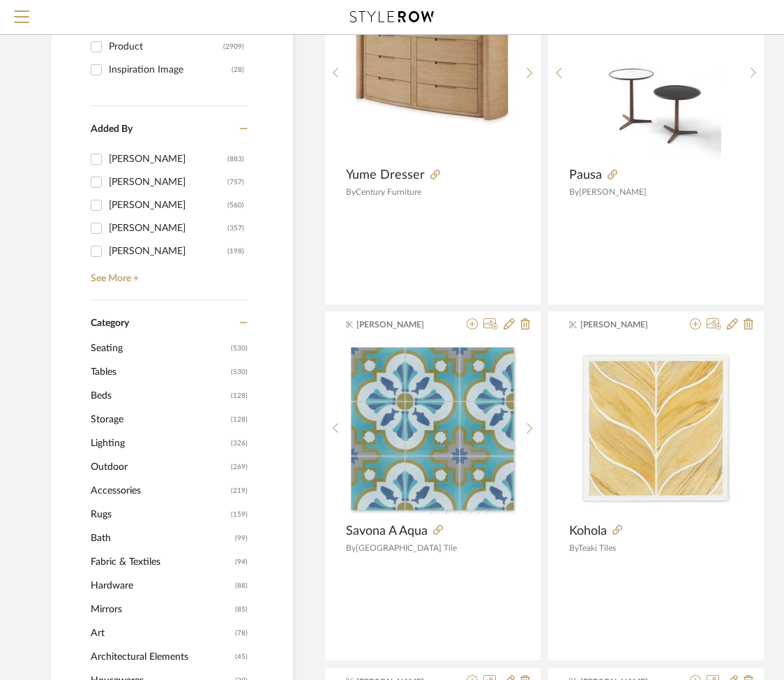 The height and width of the screenshot is (680, 784). Describe the element at coordinates (240, 514) in the screenshot. I see `span: (159)` at that location.